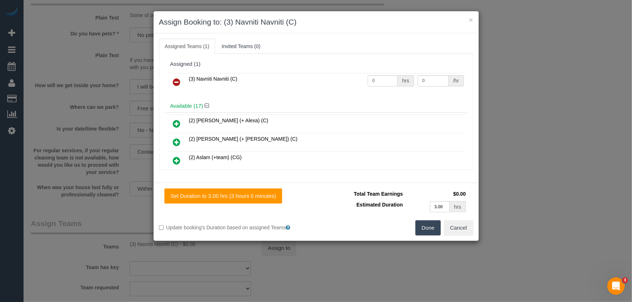 The height and width of the screenshot is (302, 632). I want to click on div: /hr, so click(456, 81).